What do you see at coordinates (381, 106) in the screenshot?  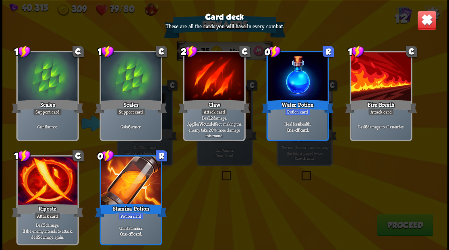 I see `div: Fire Breath` at bounding box center [381, 106].